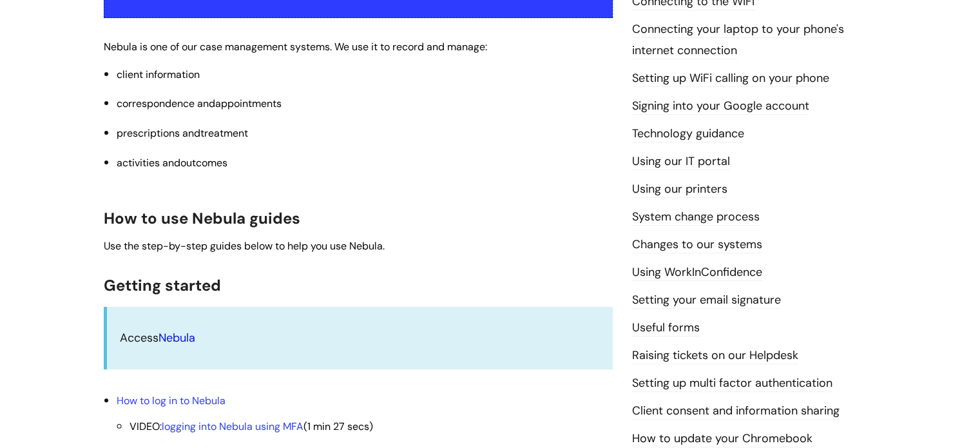 This screenshot has width=980, height=448. I want to click on span: treatment, so click(225, 133).